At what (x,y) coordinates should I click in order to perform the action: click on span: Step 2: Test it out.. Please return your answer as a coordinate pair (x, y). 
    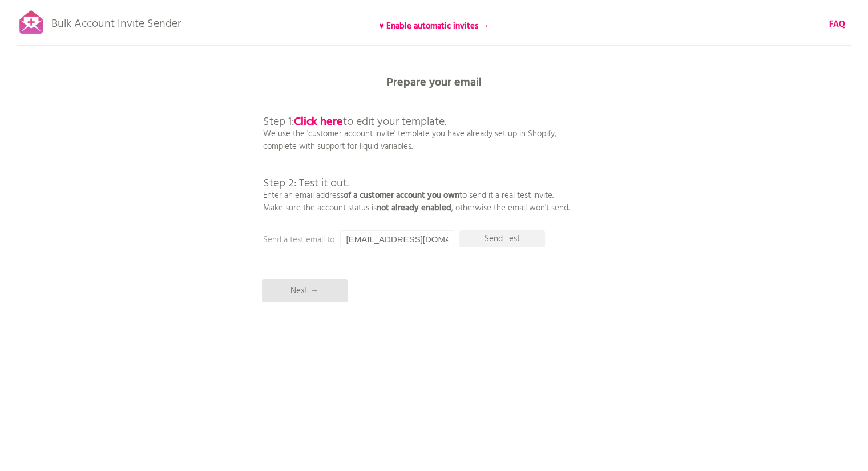
    Looking at the image, I should click on (306, 184).